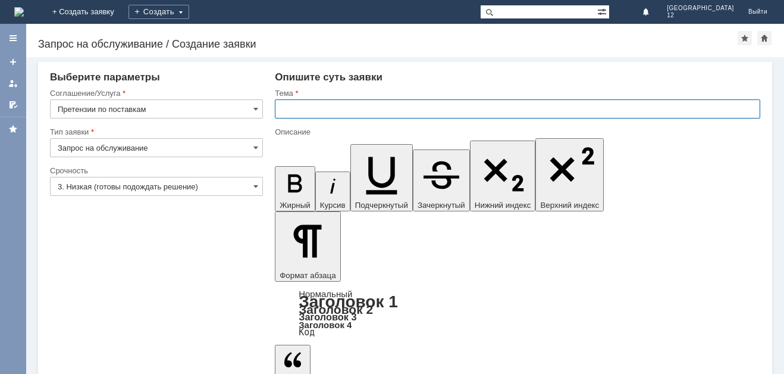  I want to click on a: Заголовок 1, so click(348, 301).